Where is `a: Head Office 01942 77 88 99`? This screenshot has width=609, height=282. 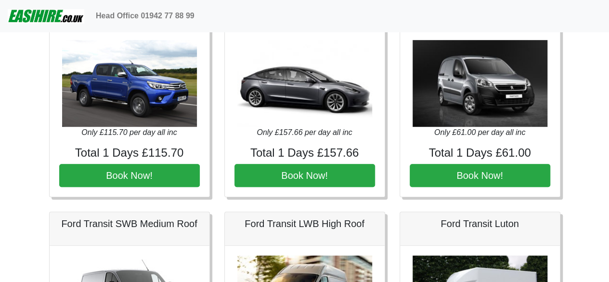
a: Head Office 01942 77 88 99 is located at coordinates (145, 16).